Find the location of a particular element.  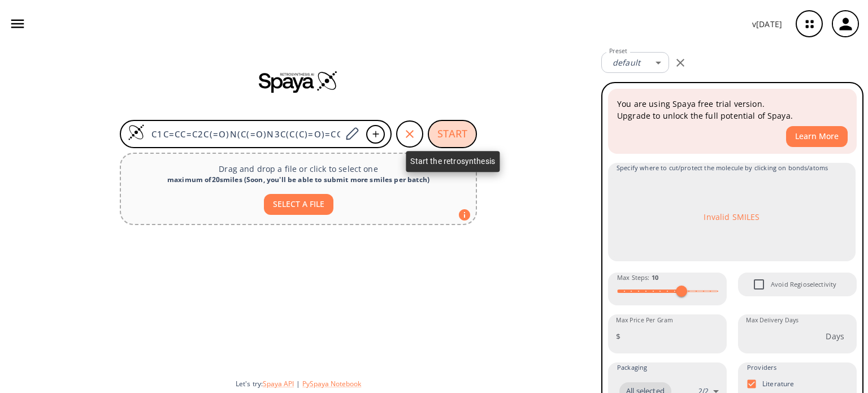

div: Start the retrosynthesis is located at coordinates (453, 161).